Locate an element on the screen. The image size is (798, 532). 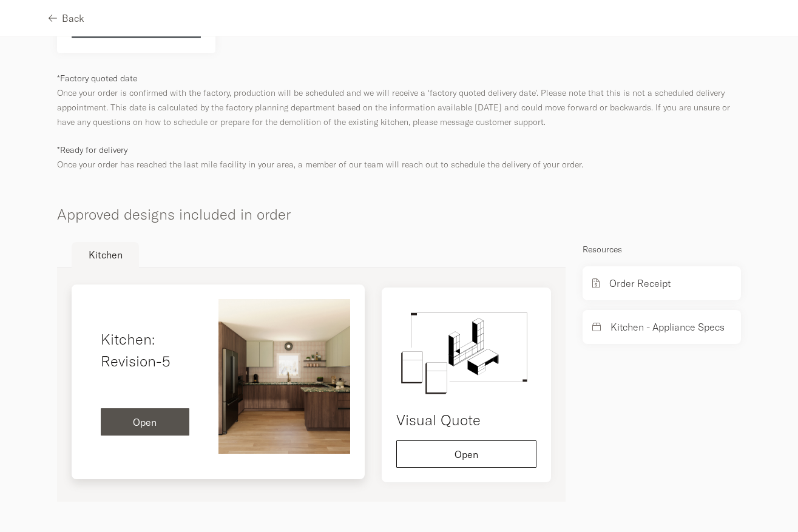
p: Once your order has reached the last mile facility in your area, a member of our team will reach ... is located at coordinates (399, 157).